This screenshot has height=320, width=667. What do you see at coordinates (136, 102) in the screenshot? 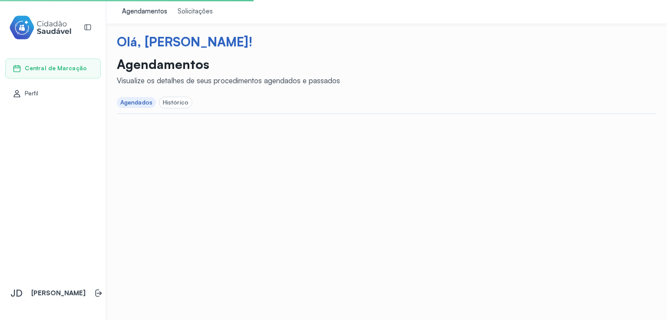
I see `div: Agendados` at bounding box center [136, 102].